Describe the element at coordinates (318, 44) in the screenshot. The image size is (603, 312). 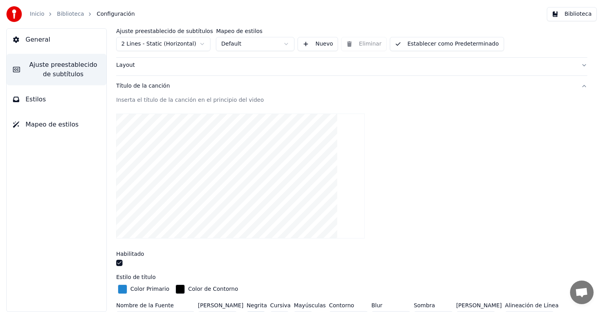
I see `button: Nuevo` at that location.